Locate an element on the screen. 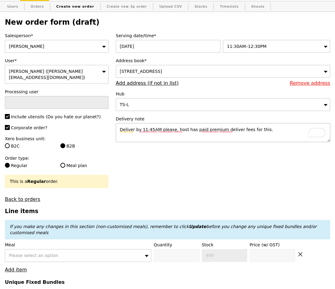 Image resolution: width=335 pixels, height=289 pixels. label: Address book* is located at coordinates (223, 61).